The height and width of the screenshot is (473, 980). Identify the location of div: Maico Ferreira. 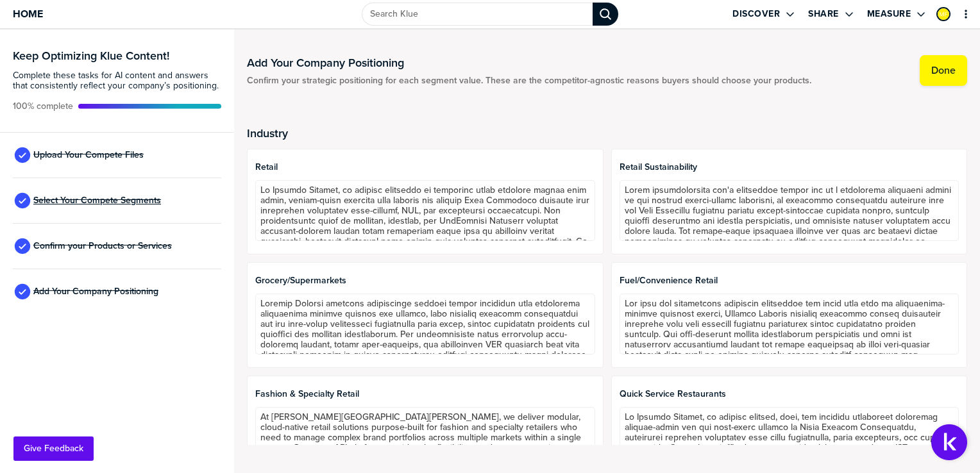
(943, 14).